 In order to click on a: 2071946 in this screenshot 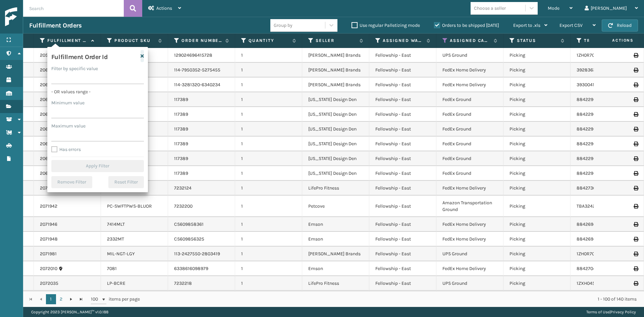, I will do `click(49, 225)`.